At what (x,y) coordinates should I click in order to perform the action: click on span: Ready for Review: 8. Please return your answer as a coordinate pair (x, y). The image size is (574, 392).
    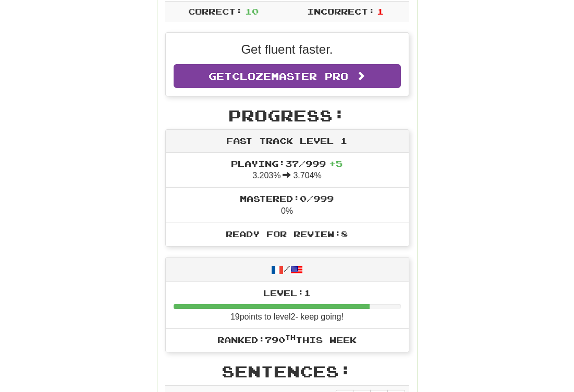
    Looking at the image, I should click on (287, 234).